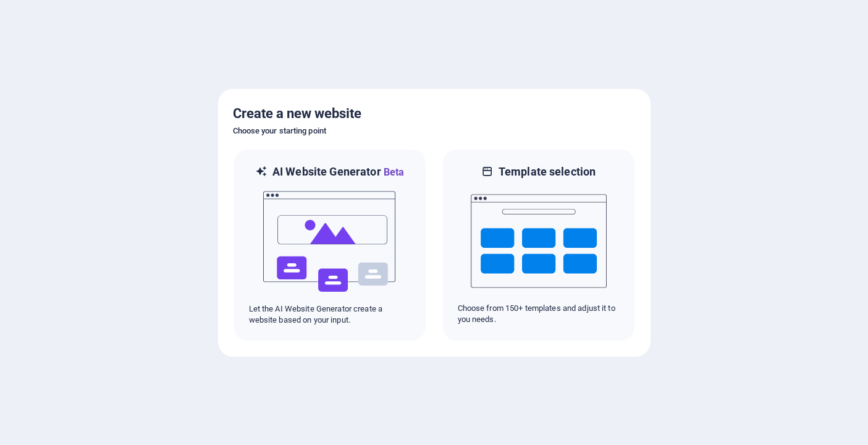  I want to click on h6: Template selection, so click(547, 172).